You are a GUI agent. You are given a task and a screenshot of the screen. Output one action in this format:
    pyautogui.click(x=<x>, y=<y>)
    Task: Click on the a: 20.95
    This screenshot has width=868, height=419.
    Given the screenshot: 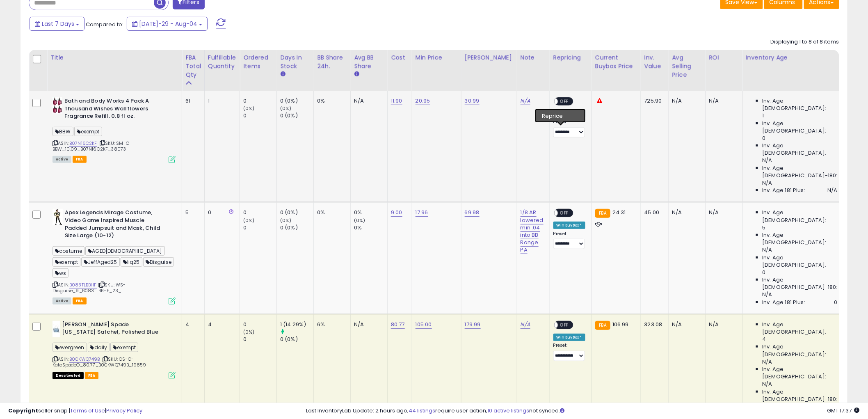 What is the action you would take?
    pyautogui.click(x=423, y=101)
    